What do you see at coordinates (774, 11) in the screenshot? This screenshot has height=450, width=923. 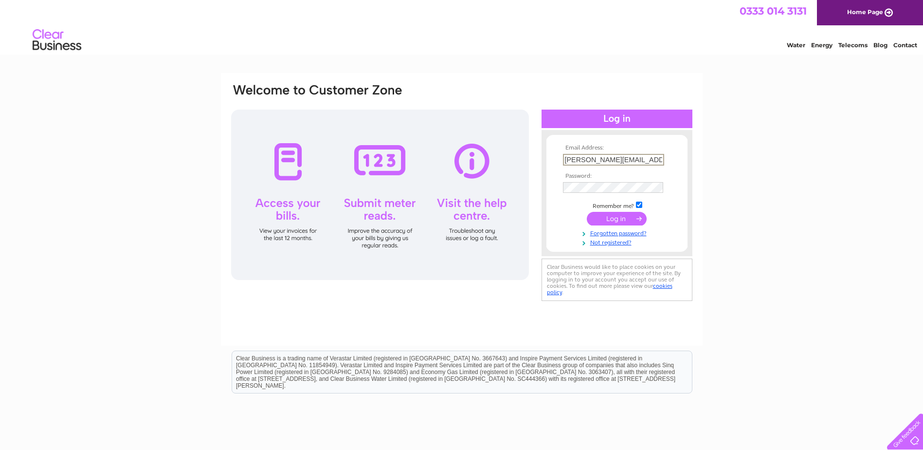 I see `a: 0333 014 3131` at bounding box center [774, 11].